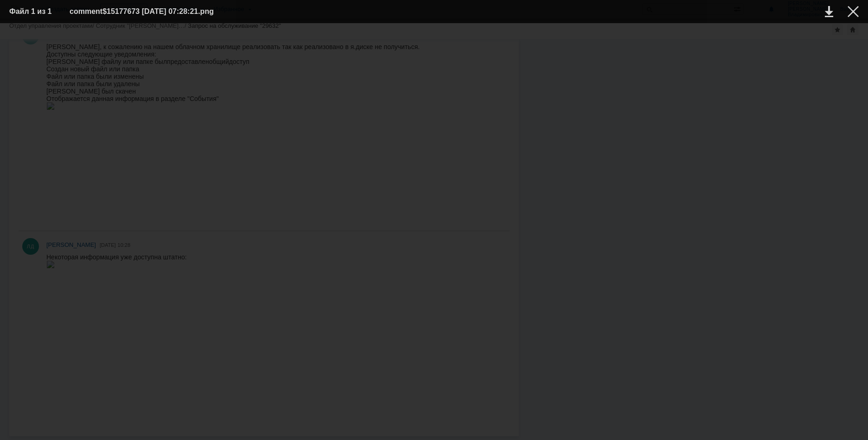 The image size is (868, 440). Describe the element at coordinates (853, 12) in the screenshot. I see `div: Закрыть окно (Esc)` at that location.